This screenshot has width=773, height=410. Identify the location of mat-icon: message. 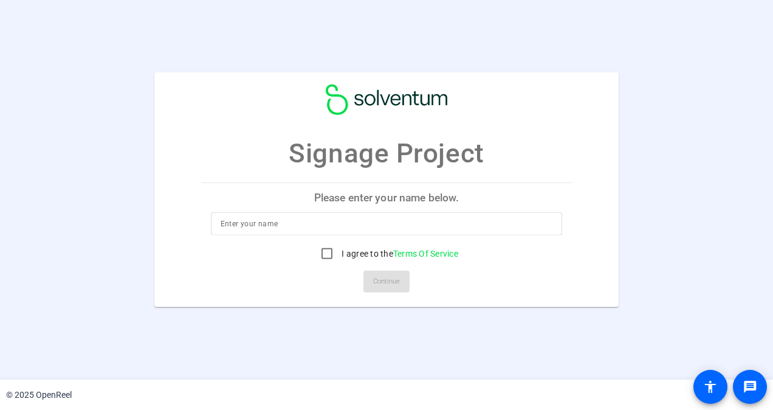
(750, 387).